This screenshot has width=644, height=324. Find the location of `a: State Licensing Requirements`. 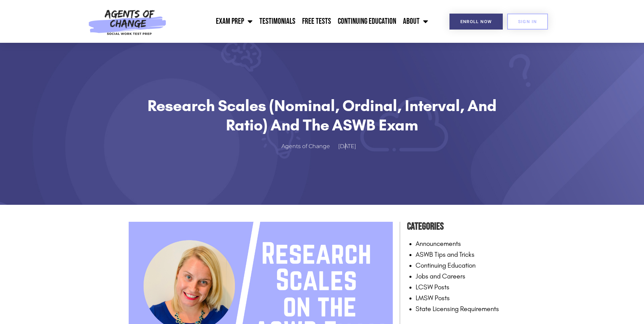

a: State Licensing Requirements is located at coordinates (457, 309).